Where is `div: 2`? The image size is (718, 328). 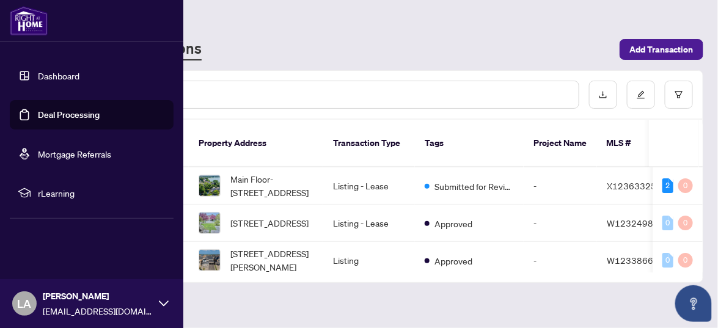
div: 2 is located at coordinates (668, 186).